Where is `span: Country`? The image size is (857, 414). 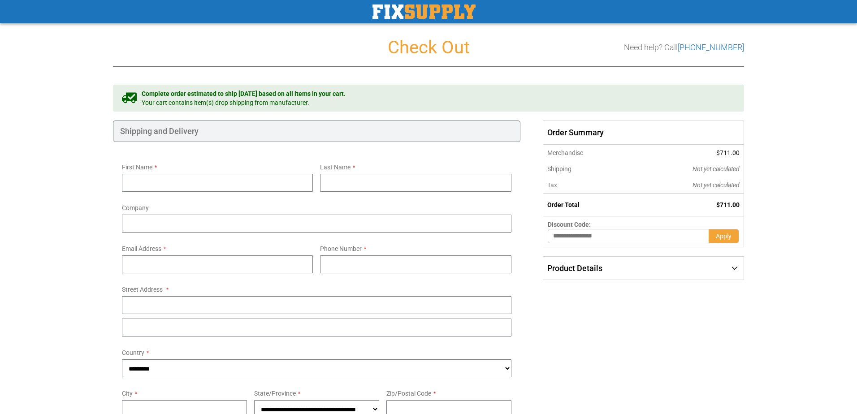 span: Country is located at coordinates (133, 353).